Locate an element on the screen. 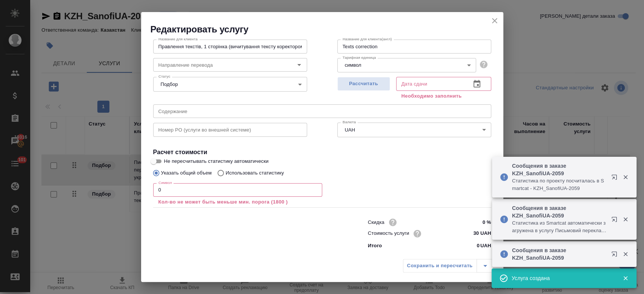 The height and width of the screenshot is (294, 644). p: UAH is located at coordinates (486, 246).